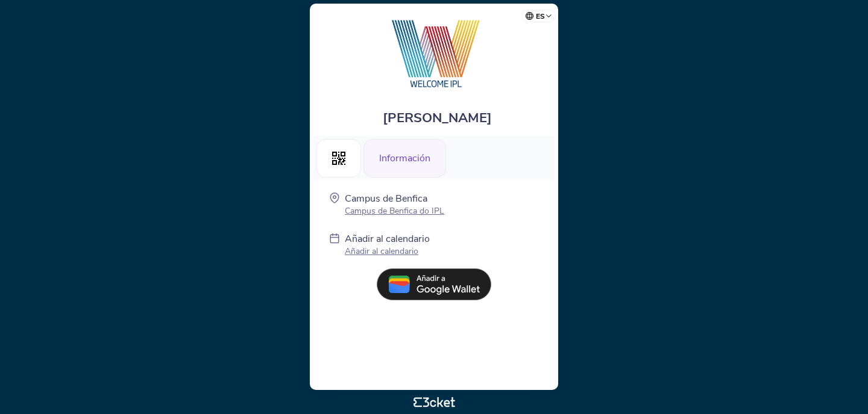 This screenshot has width=868, height=414. I want to click on a: Añadir al calendario Añadir al calendario, so click(387, 245).